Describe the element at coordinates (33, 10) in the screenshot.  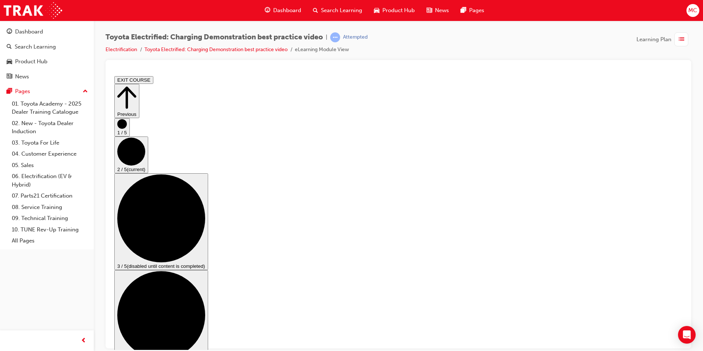
I see `img: Trak` at that location.